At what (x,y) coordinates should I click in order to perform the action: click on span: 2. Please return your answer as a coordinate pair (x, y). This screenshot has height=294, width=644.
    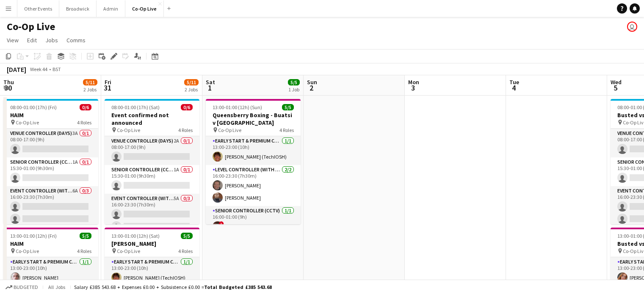
    Looking at the image, I should click on (311, 87).